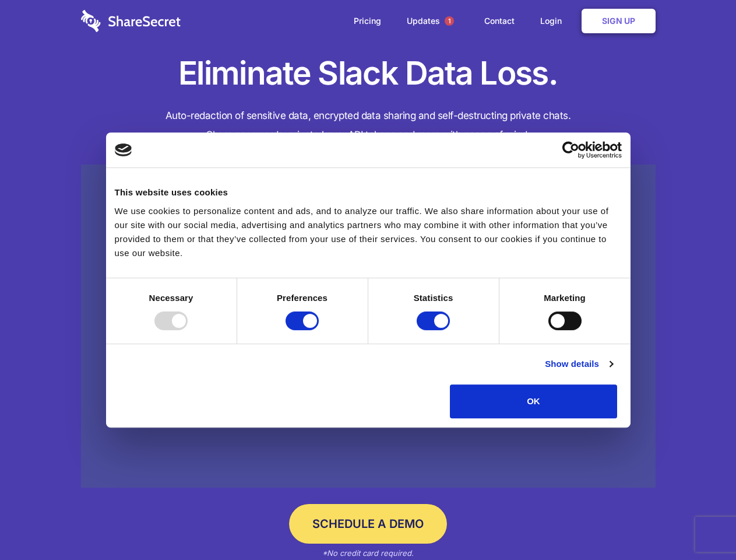 The height and width of the screenshot is (560, 736). I want to click on a: Usercentrics Cookiebot - opens in a new window, so click(571, 150).